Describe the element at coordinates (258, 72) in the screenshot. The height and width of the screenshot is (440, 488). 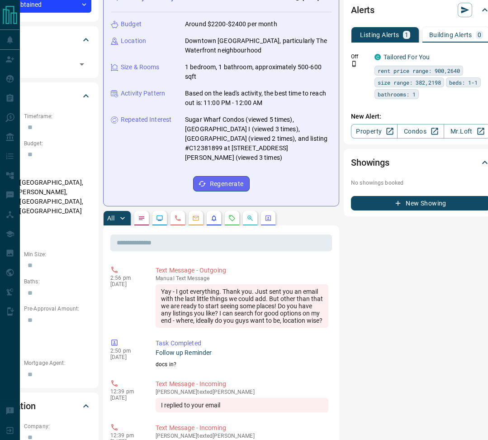
I see `p: 1 bedroom, 1 bathroom, approximately 500-600 sqft` at that location.